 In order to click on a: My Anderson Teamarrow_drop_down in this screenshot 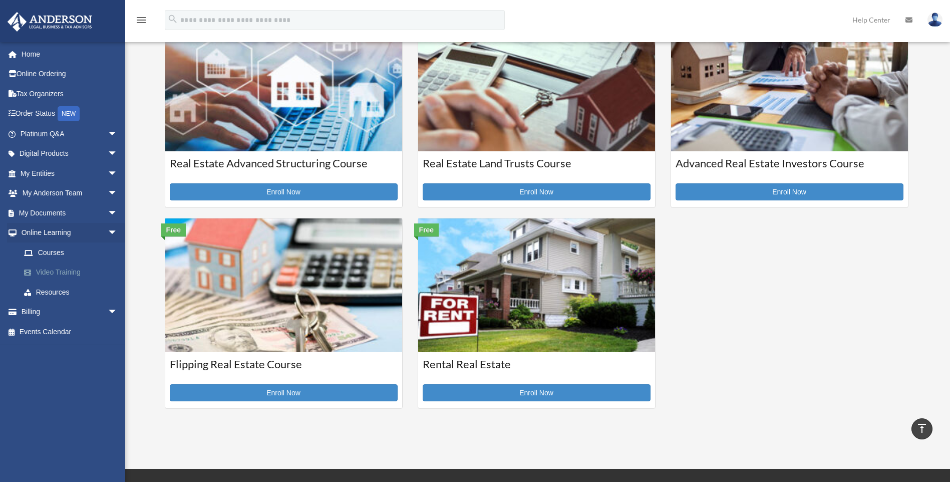, I will do `click(70, 193)`.